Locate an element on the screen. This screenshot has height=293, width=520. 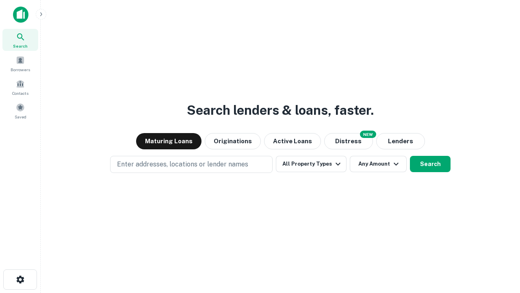
div: Chat Widget is located at coordinates (500, 247).